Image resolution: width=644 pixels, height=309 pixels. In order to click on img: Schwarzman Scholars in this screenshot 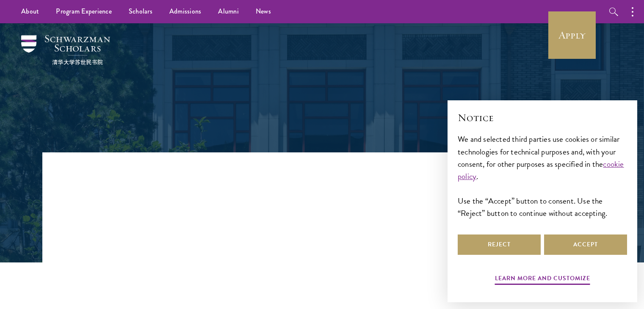, I will do `click(65, 50)`.